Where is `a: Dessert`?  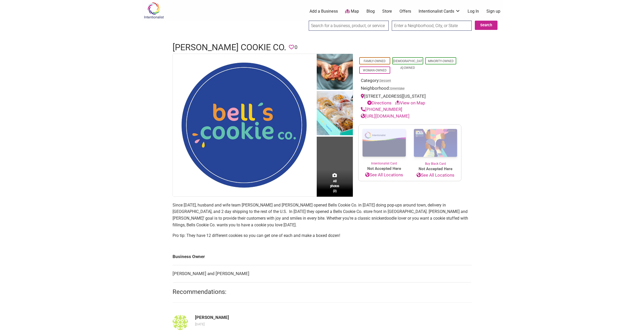
a: Dessert is located at coordinates (385, 81).